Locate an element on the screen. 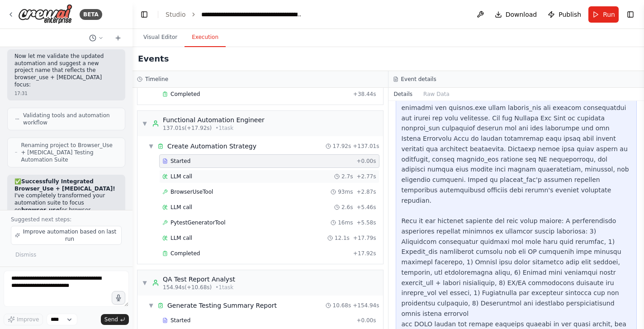  span: + 5.46s is located at coordinates (366, 208).